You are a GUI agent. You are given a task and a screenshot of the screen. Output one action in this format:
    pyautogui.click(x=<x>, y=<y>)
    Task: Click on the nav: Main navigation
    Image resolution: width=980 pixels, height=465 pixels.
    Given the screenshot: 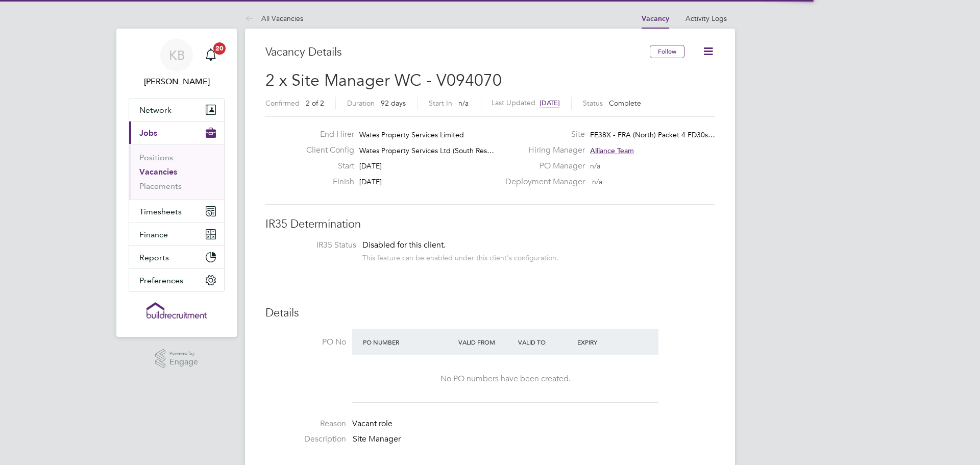 What is the action you would take?
    pyautogui.click(x=177, y=183)
    